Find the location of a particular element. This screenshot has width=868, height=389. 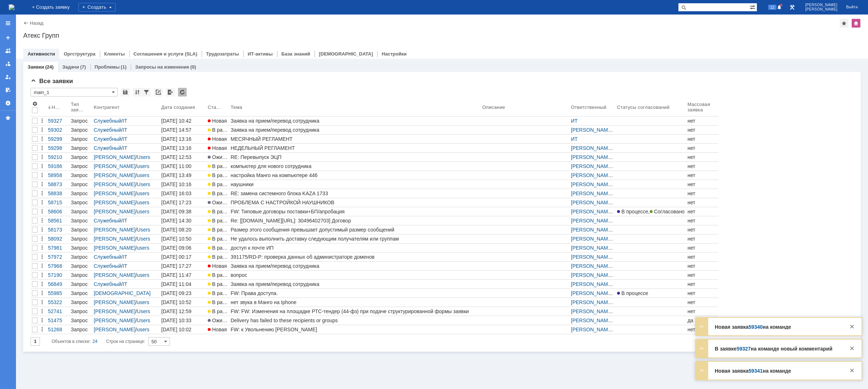

a: Заявки на командах is located at coordinates (8, 51).